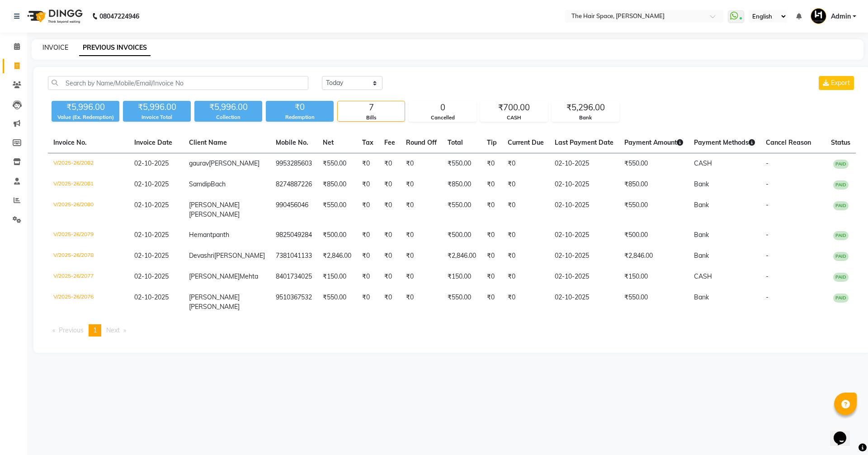  I want to click on img: logo, so click(53, 16).